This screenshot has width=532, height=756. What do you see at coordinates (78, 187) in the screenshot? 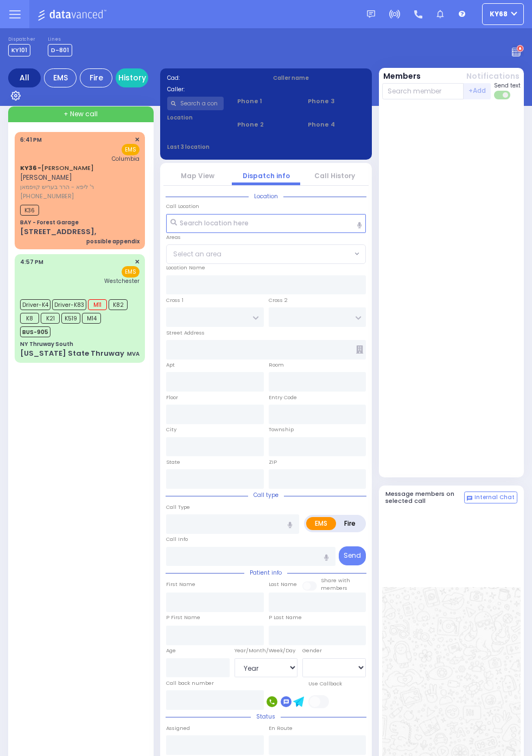
I see `span: ר' ליפא - הרר בעריש קויפמאן` at bounding box center [78, 187].